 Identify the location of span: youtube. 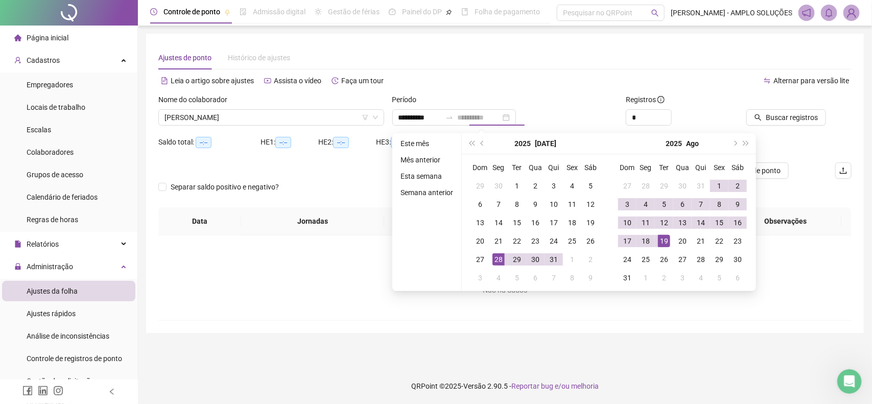
(268, 81).